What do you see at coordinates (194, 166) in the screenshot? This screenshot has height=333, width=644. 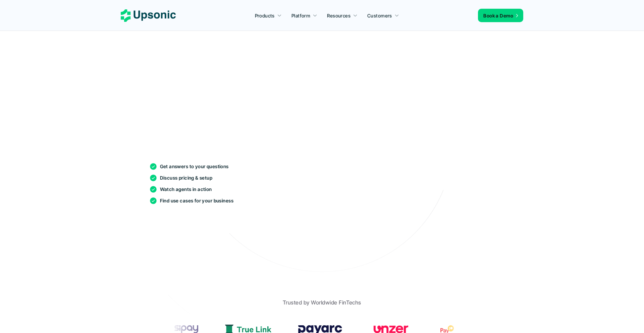 I see `p: Get answers to your questions` at bounding box center [194, 166].